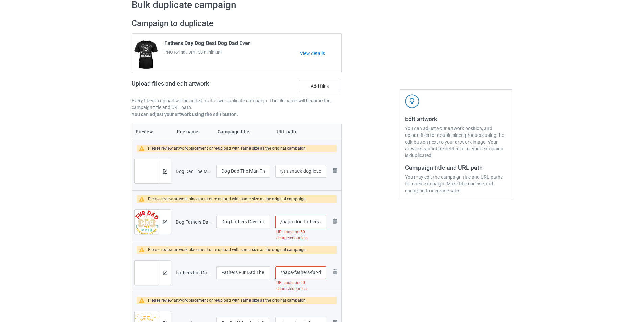 The width and height of the screenshot is (644, 322). I want to click on h2: Campaign to duplicate, so click(237, 24).